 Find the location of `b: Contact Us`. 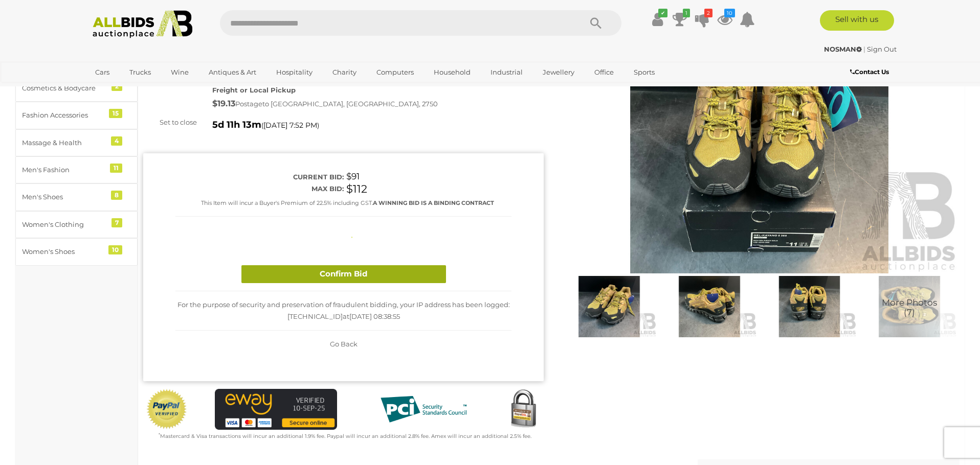

b: Contact Us is located at coordinates (870, 71).